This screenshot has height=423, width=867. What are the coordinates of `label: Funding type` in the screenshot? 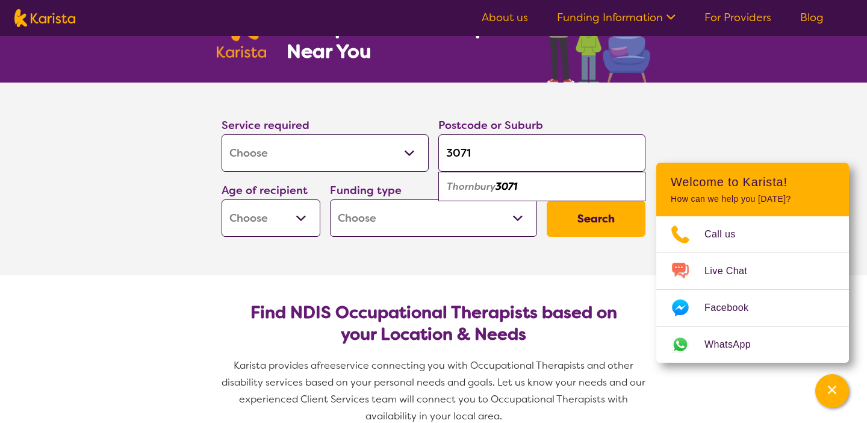 It's located at (365, 190).